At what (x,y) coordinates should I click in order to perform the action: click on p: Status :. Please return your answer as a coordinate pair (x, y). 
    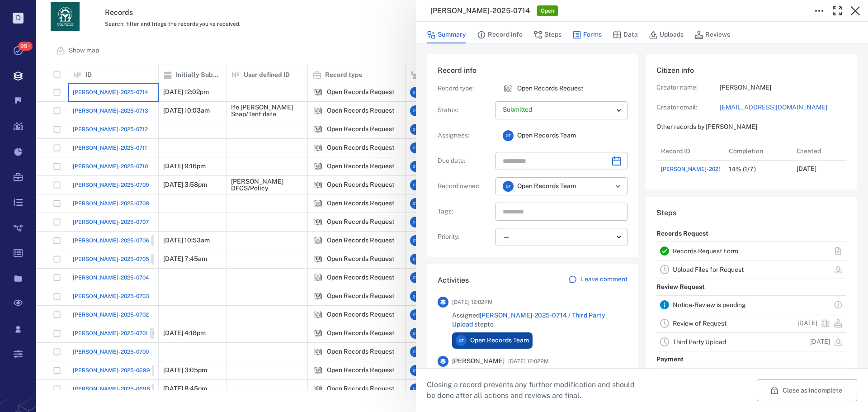
    Looking at the image, I should click on (464, 110).